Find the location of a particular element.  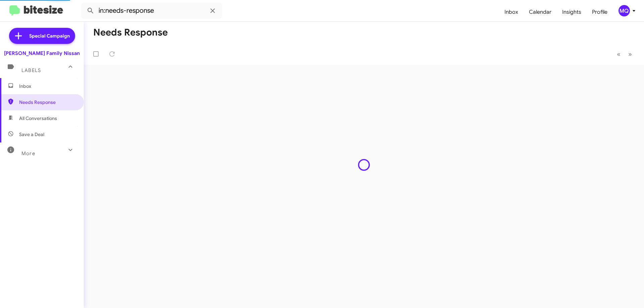

a: Insights is located at coordinates (571, 12).